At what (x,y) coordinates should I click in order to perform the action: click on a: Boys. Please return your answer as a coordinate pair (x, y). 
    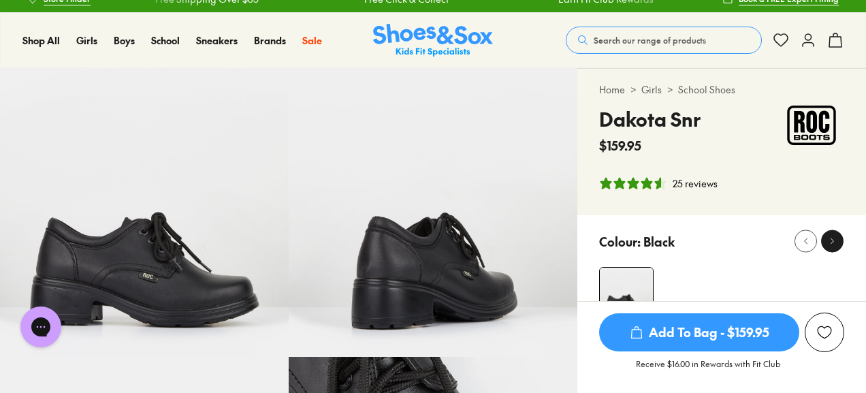
    Looking at the image, I should click on (124, 40).